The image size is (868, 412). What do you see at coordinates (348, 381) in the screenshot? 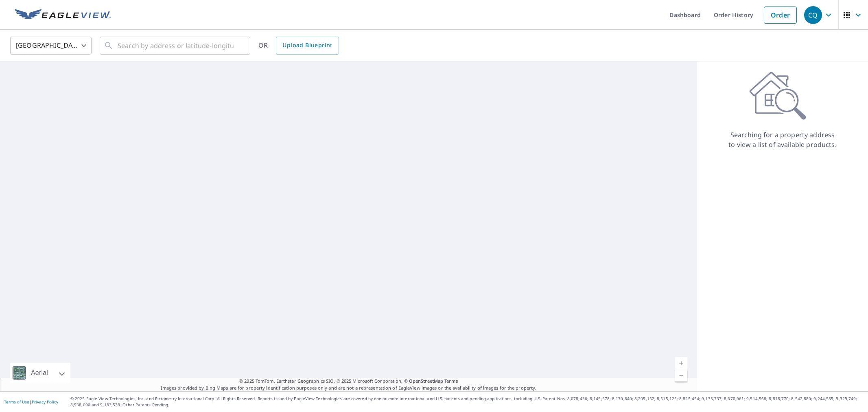
I see `span: © 2025 TomTom, Earthstar Geographics SIO, © 2025 Microsoft Corporation, ©` at bounding box center [348, 381].